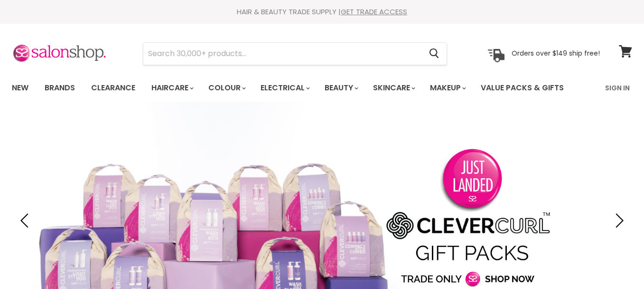 This screenshot has width=644, height=289. What do you see at coordinates (341, 87) in the screenshot?
I see `a: Beauty` at bounding box center [341, 87].